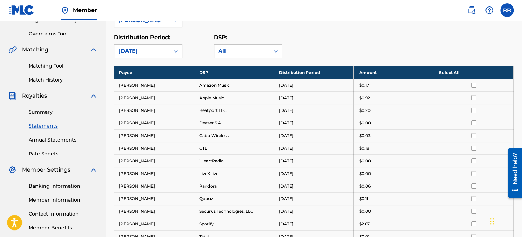 This screenshot has width=522, height=237. I want to click on th: DSP, so click(234, 72).